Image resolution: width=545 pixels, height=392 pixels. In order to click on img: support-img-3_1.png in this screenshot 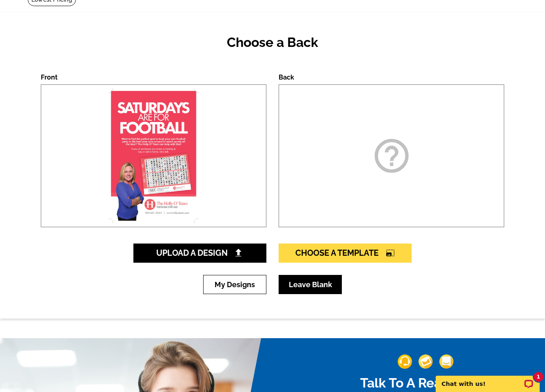, I will do `click(446, 362)`.